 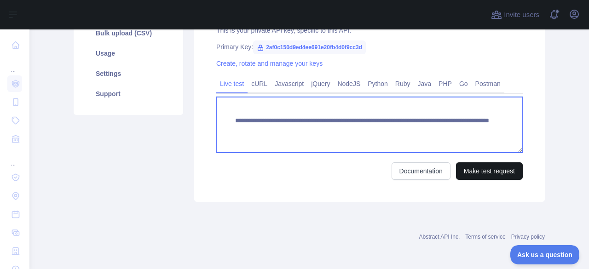 I want to click on a: Python, so click(x=378, y=84).